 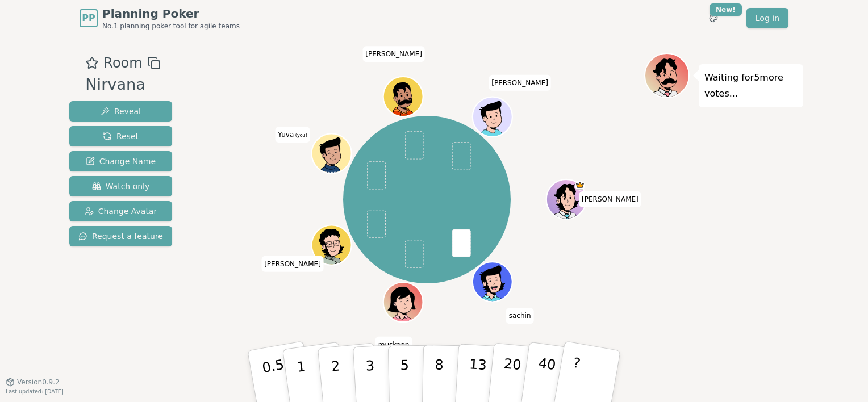 I want to click on span: No.1 planning poker tool for agile teams, so click(x=171, y=26).